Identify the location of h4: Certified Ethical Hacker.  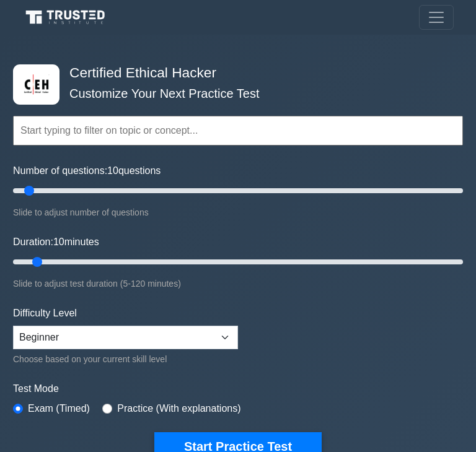
(233, 72).